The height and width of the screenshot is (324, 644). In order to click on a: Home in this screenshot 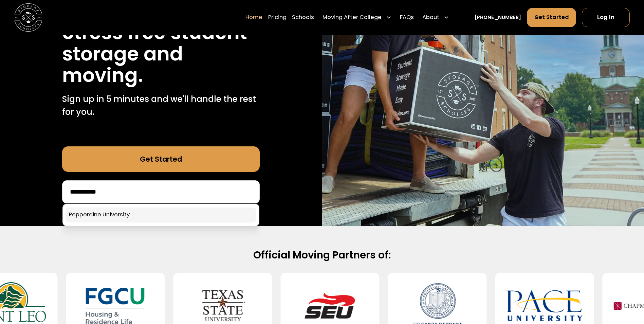, I will do `click(254, 18)`.